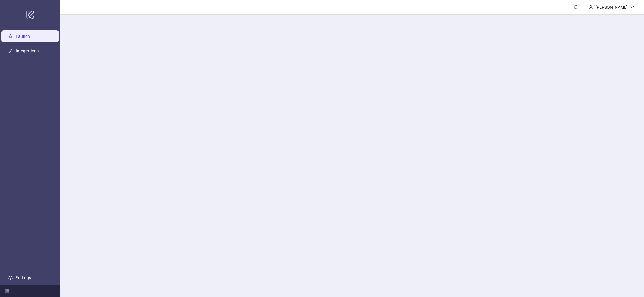  Describe the element at coordinates (632, 7) in the screenshot. I see `span: down` at that location.